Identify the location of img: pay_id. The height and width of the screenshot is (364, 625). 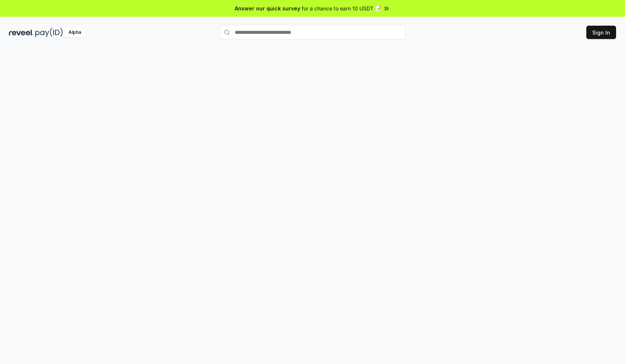
(49, 32).